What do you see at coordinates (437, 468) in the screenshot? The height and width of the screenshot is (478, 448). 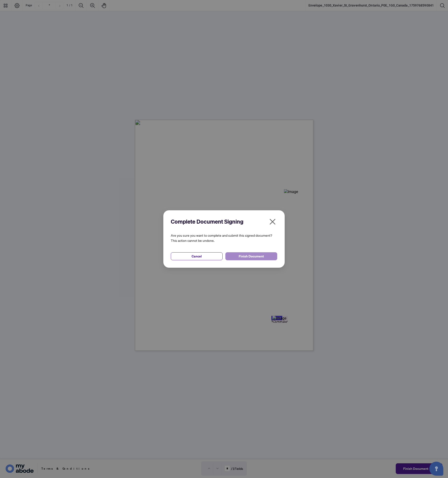 I see `button: Open asap` at bounding box center [437, 468].